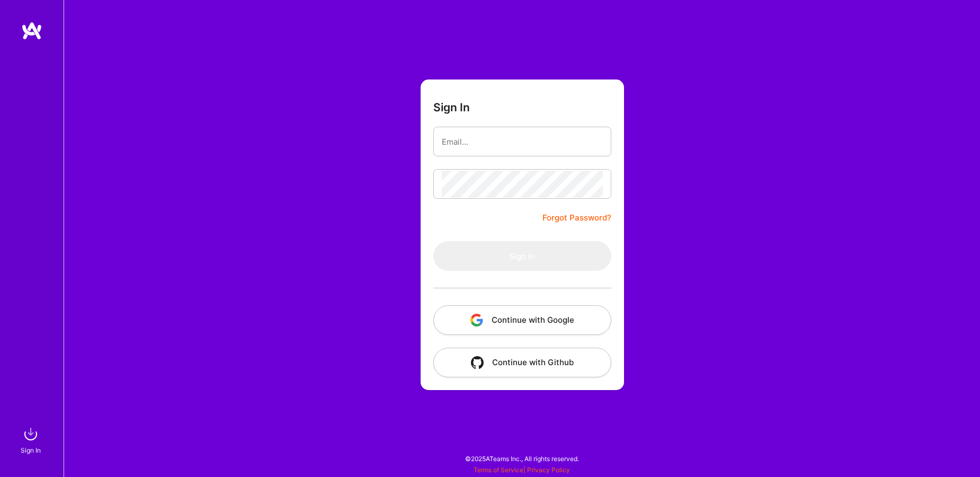  Describe the element at coordinates (499, 470) in the screenshot. I see `a: Terms of Service` at that location.